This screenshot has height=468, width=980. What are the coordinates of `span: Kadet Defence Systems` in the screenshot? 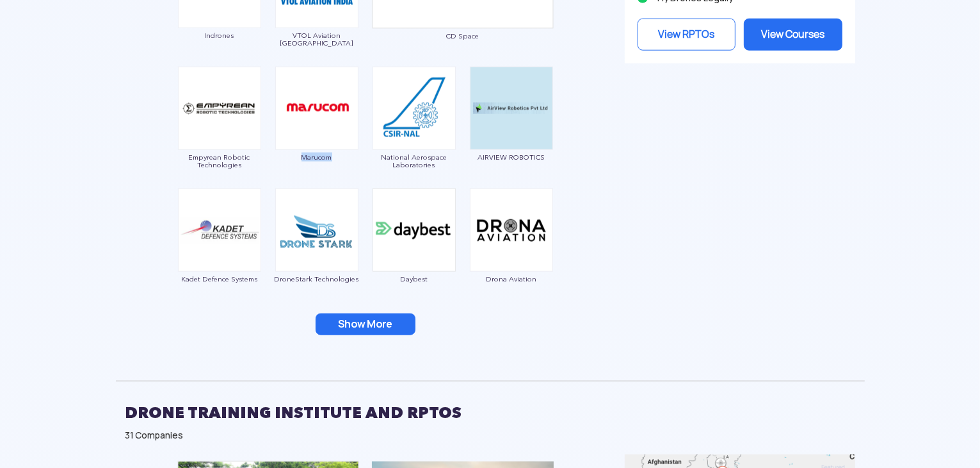 It's located at (220, 279).